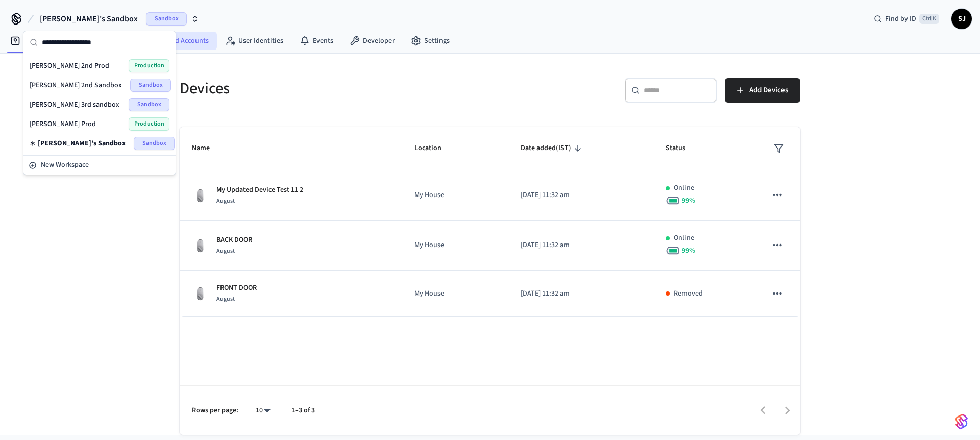 This screenshot has height=440, width=980. Describe the element at coordinates (763, 90) in the screenshot. I see `button: Add Devices` at that location.